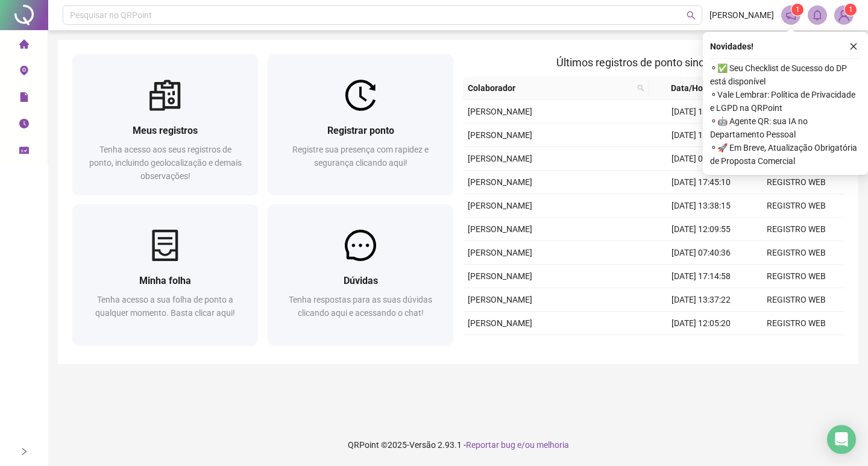 The height and width of the screenshot is (466, 868). Describe the element at coordinates (360, 124) in the screenshot. I see `a: Registrar pontoRegistre sua presença com rapidez e segurança clicando aqui!` at that location.